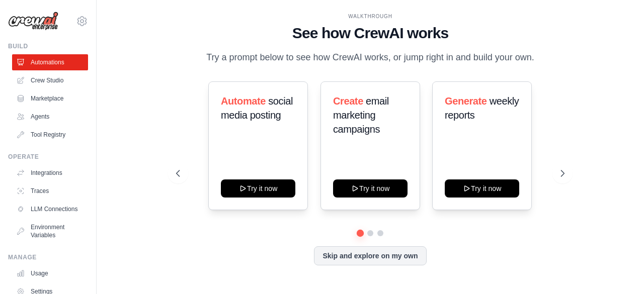 The image size is (644, 294). What do you see at coordinates (50, 63) in the screenshot?
I see `a: Automations` at bounding box center [50, 63].